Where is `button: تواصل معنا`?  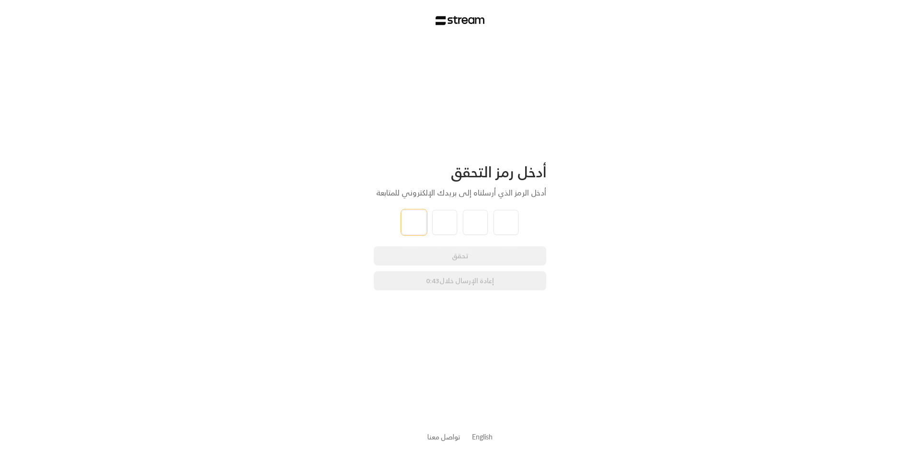
button: تواصل معنا is located at coordinates (444, 437).